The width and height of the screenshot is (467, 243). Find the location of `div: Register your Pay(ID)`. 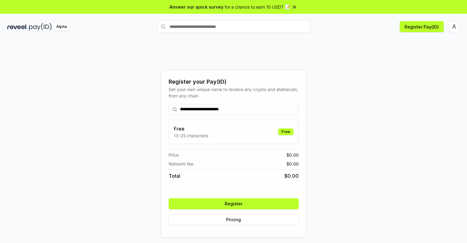

div: Register your Pay(ID) is located at coordinates (234, 82).